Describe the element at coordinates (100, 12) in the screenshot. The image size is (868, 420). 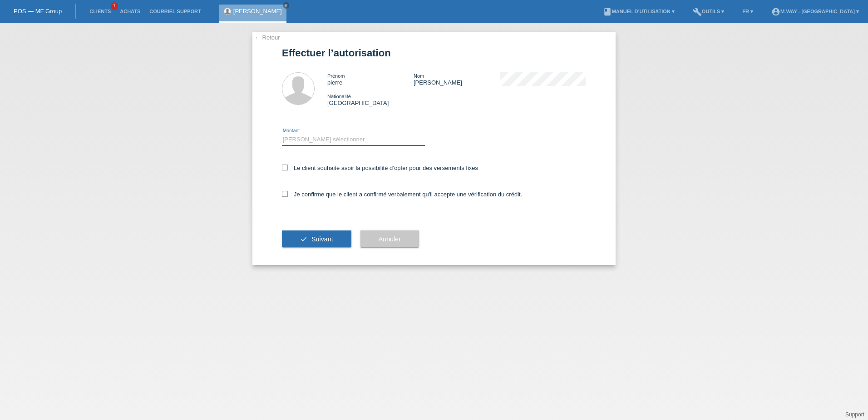
I see `a: Clients` at that location.